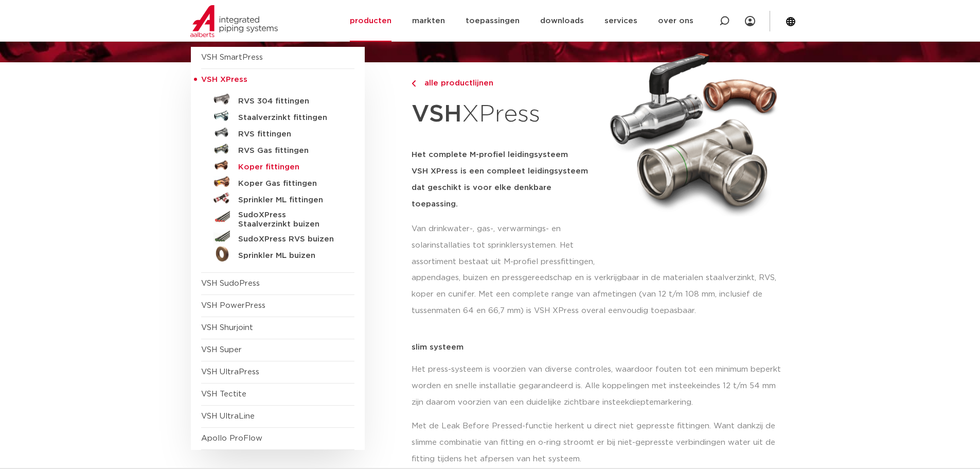  Describe the element at coordinates (278, 116) in the screenshot. I see `a: Staalverzinkt fittingen` at that location.